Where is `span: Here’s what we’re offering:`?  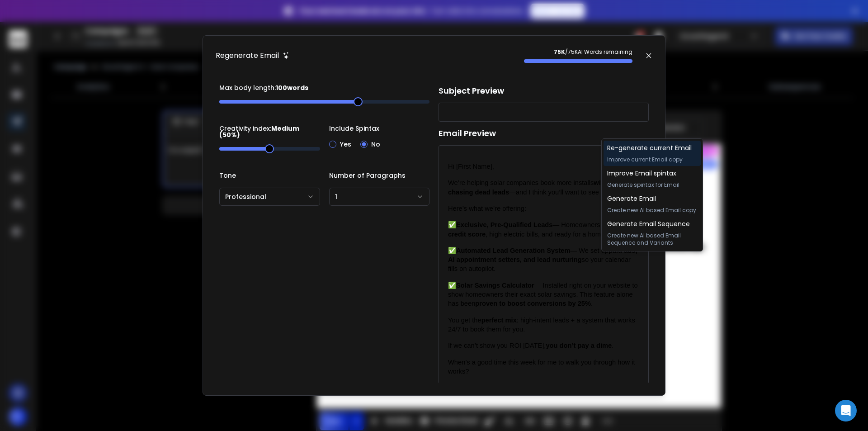 span: Here’s what we’re offering: is located at coordinates (487, 209).